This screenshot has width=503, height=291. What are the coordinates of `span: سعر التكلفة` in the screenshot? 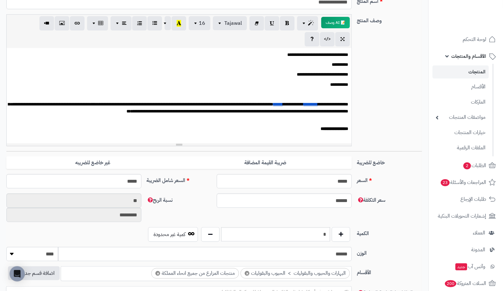 It's located at (371, 200).